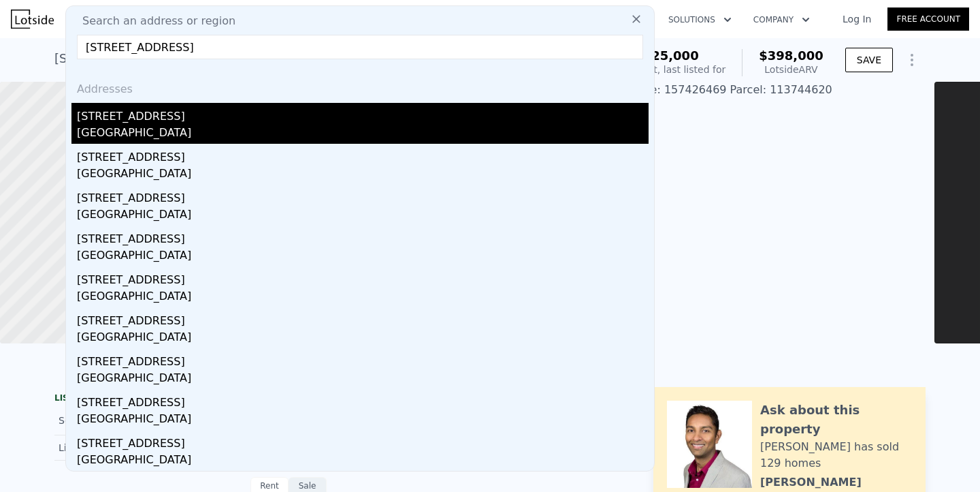  What do you see at coordinates (857, 19) in the screenshot?
I see `a: Log In` at bounding box center [857, 19].